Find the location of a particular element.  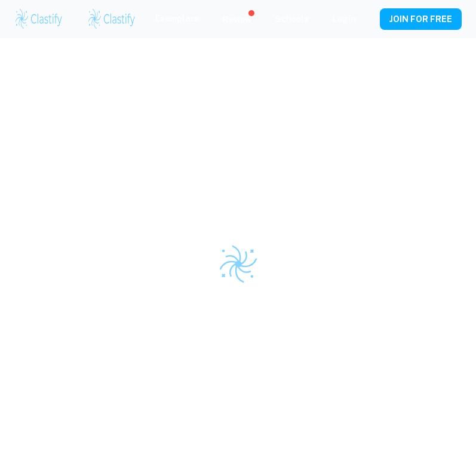

a: JOIN FOR FREE is located at coordinates (420, 19).